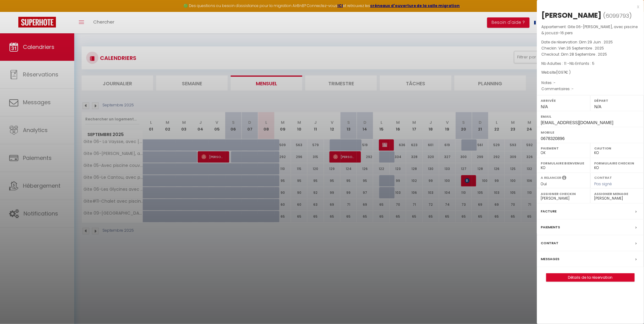 This screenshot has width=644, height=324. Describe the element at coordinates (551, 178) in the screenshot. I see `label: A relancer` at that location.